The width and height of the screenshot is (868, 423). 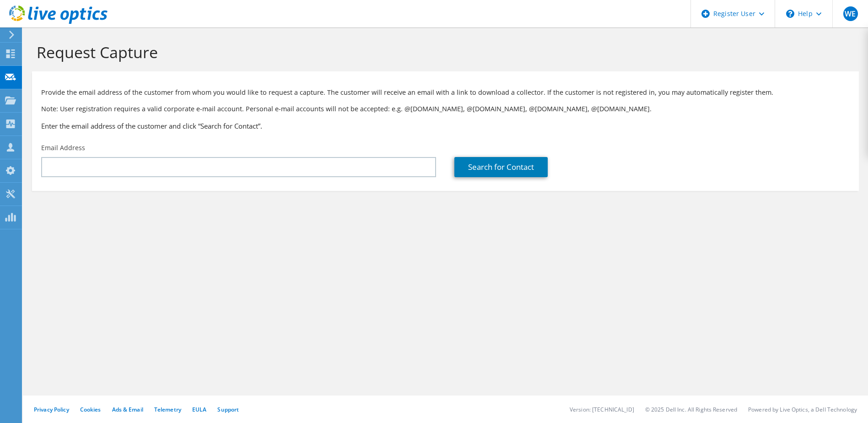 I want to click on li: Powered by Live Optics, a Dell Technology, so click(x=803, y=409).